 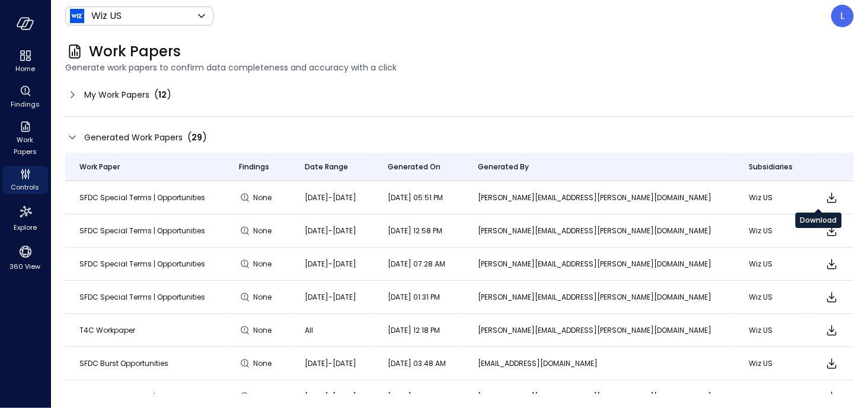 What do you see at coordinates (77, 16) in the screenshot?
I see `img: Icon` at bounding box center [77, 16].